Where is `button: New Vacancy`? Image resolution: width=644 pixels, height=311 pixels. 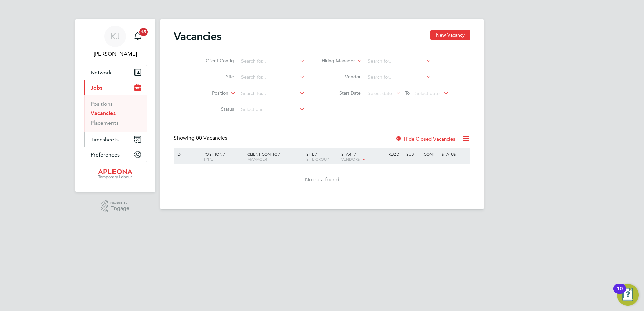
button: New Vacancy is located at coordinates (451, 35).